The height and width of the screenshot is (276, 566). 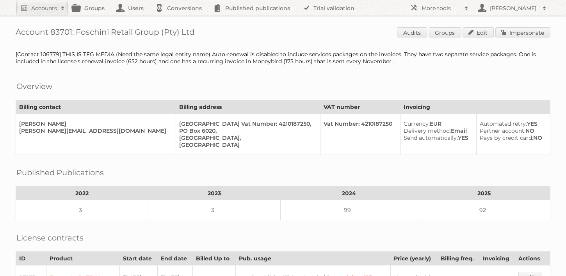 I want to click on th: Billing address, so click(x=248, y=107).